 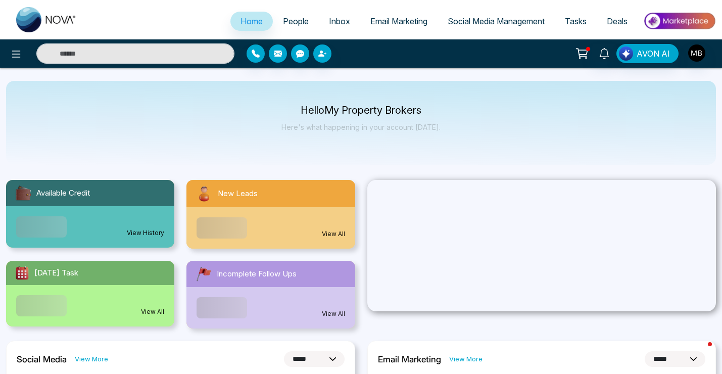 I want to click on button: AVON AI, so click(x=647, y=54).